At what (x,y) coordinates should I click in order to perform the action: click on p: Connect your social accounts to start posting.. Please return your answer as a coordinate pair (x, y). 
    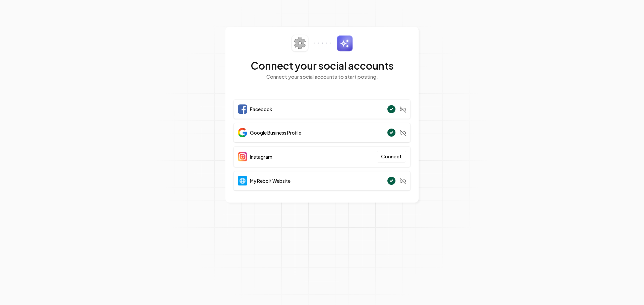
    Looking at the image, I should click on (322, 77).